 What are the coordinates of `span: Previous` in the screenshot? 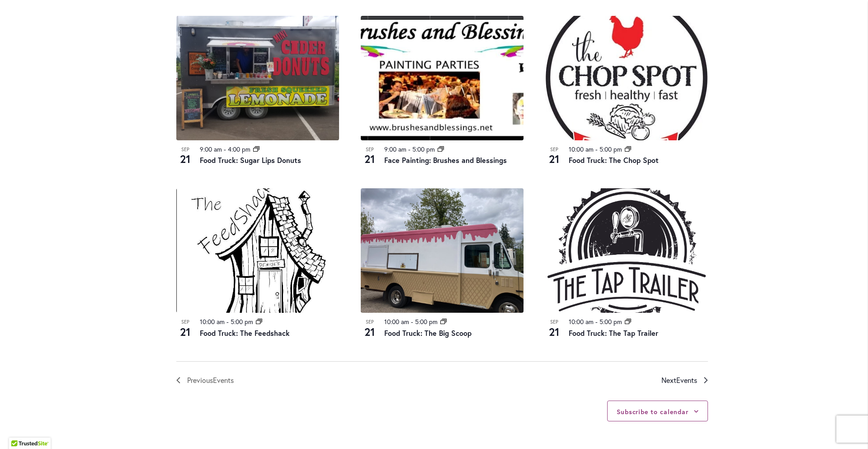 It's located at (210, 380).